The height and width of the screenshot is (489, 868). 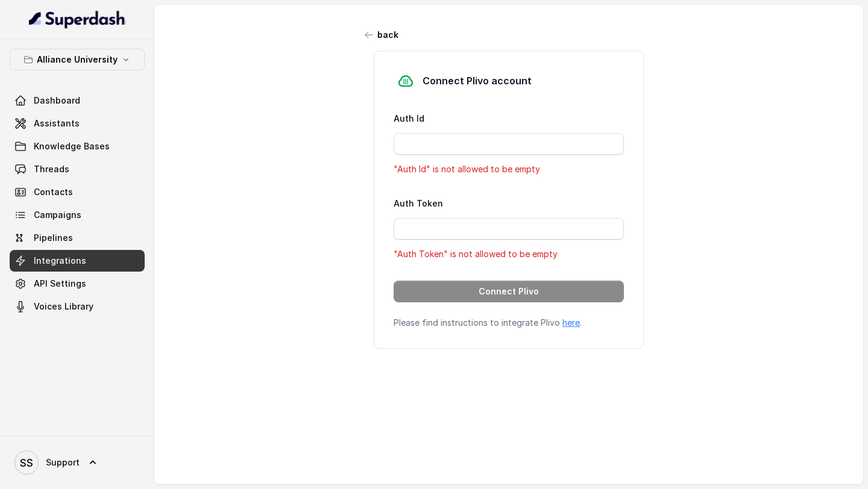 I want to click on img: plivo.d3d850b57a745af99832d897a96997ac.svg, so click(x=406, y=81).